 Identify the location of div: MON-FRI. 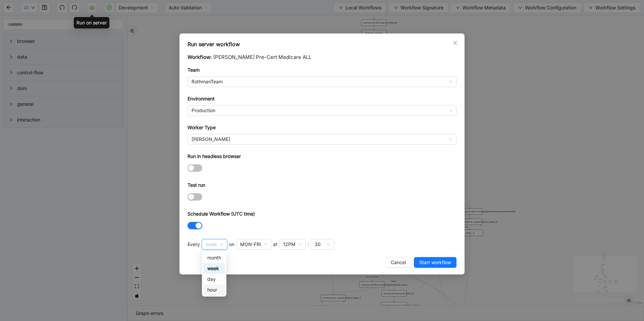
(251, 245).